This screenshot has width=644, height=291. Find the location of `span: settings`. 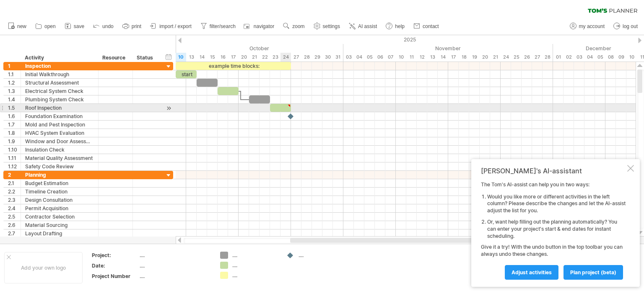

span: settings is located at coordinates (331, 26).